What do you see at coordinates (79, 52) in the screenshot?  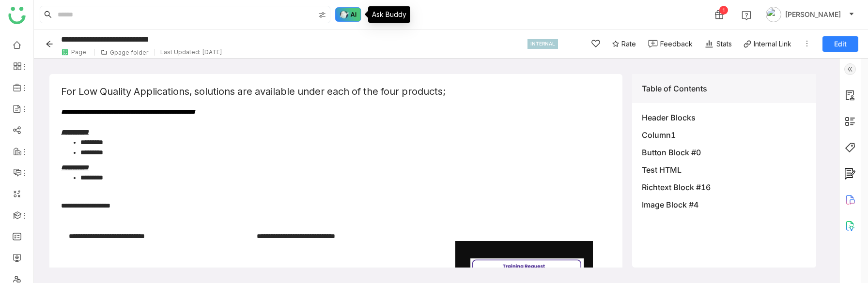 I see `div: Page` at bounding box center [79, 52].